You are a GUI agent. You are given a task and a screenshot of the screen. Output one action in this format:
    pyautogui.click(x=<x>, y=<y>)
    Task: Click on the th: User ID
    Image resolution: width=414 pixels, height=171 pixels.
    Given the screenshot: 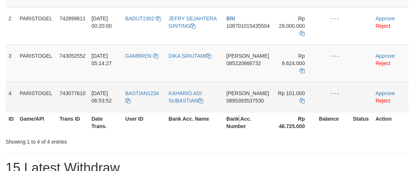 What is the action you would take?
    pyautogui.click(x=144, y=122)
    